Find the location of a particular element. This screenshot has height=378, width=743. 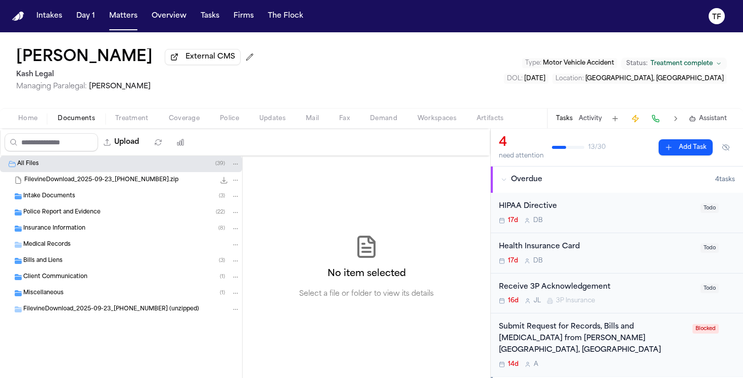

span: Medical Records is located at coordinates (47, 245).